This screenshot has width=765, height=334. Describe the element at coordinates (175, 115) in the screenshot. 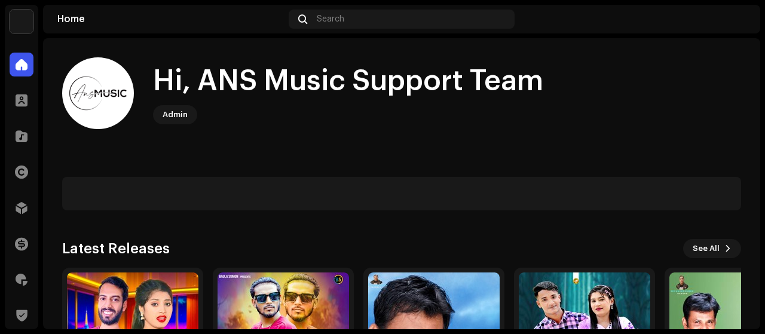

I see `div: Admin` at that location.